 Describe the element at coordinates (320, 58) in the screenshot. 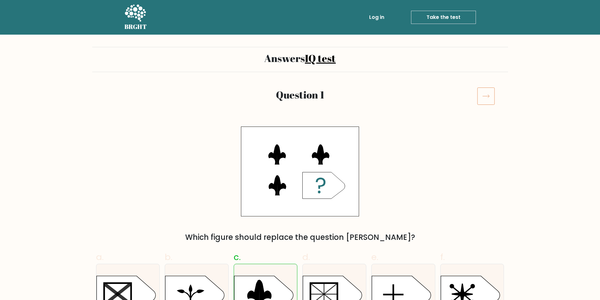

I see `a: IQ test` at that location.